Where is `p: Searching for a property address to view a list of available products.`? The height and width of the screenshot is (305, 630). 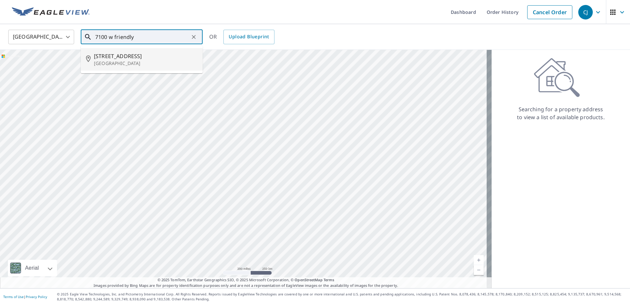
p: Searching for a property address to view a list of available products. is located at coordinates (561, 113).